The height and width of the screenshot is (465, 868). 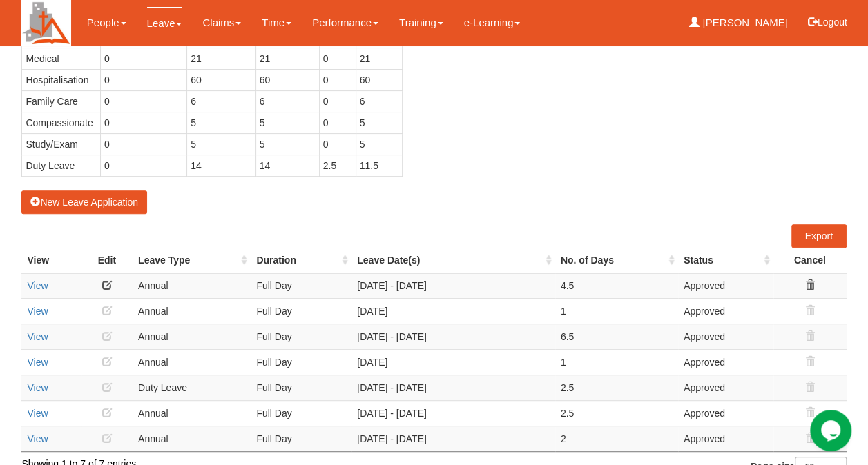 I want to click on a: Claims, so click(x=222, y=23).